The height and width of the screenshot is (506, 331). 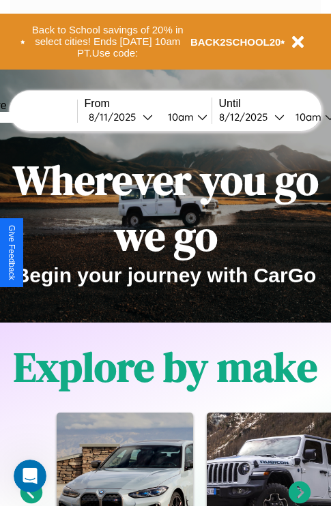 I want to click on div: Give Feedback, so click(x=12, y=252).